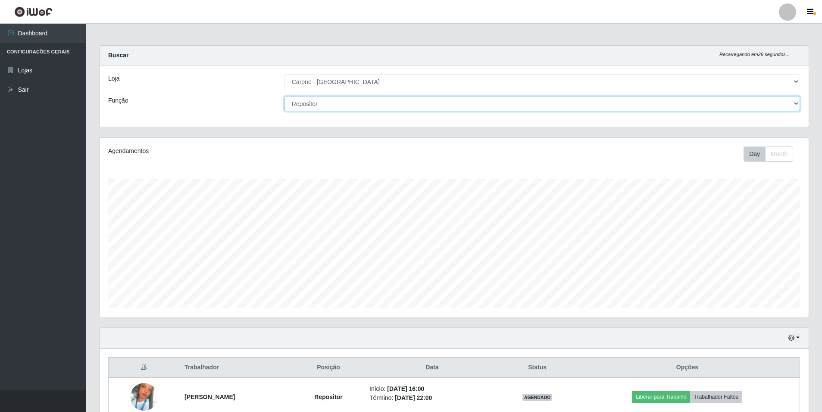 The width and height of the screenshot is (822, 412). Describe the element at coordinates (537, 397) in the screenshot. I see `span: AGENDADO` at that location.